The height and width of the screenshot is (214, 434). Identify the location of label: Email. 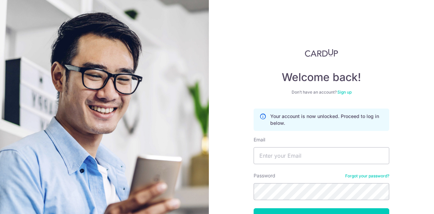
(259, 140).